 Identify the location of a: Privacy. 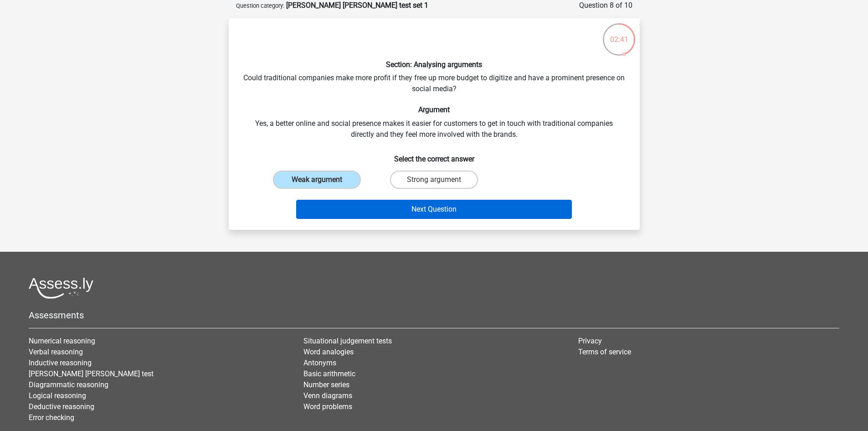
(590, 341).